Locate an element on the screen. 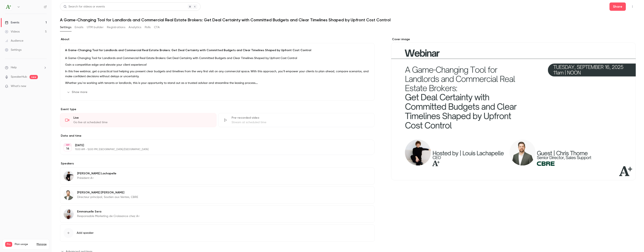 Image resolution: width=644 pixels, height=252 pixels. div: Settings is located at coordinates (13, 50).